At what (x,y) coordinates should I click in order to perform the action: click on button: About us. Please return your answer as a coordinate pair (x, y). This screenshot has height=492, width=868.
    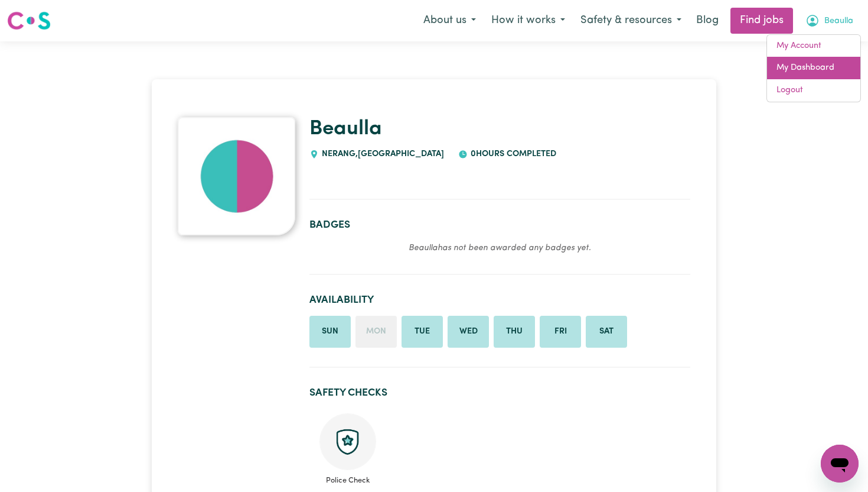
    Looking at the image, I should click on (449, 20).